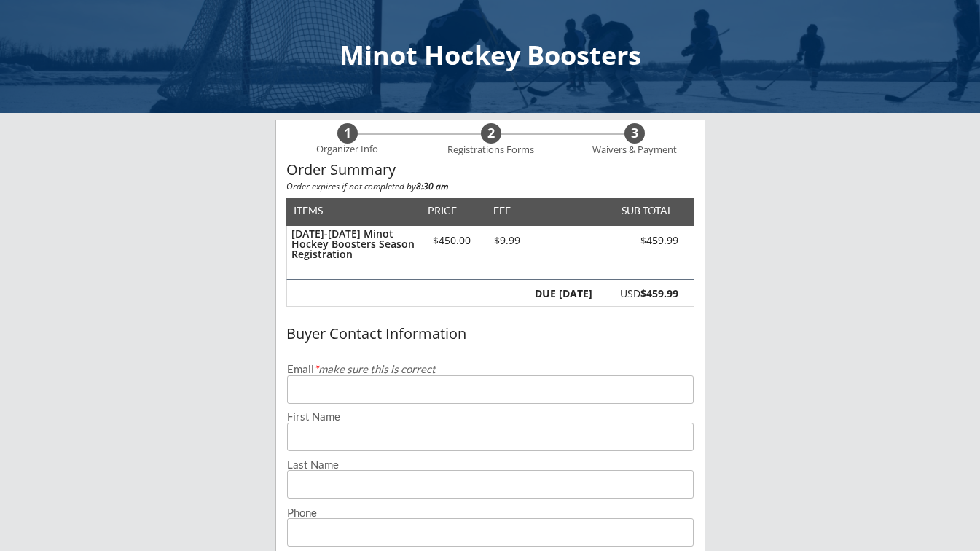 This screenshot has height=551, width=980. What do you see at coordinates (507, 241) in the screenshot?
I see `div: $9.99` at bounding box center [507, 241].